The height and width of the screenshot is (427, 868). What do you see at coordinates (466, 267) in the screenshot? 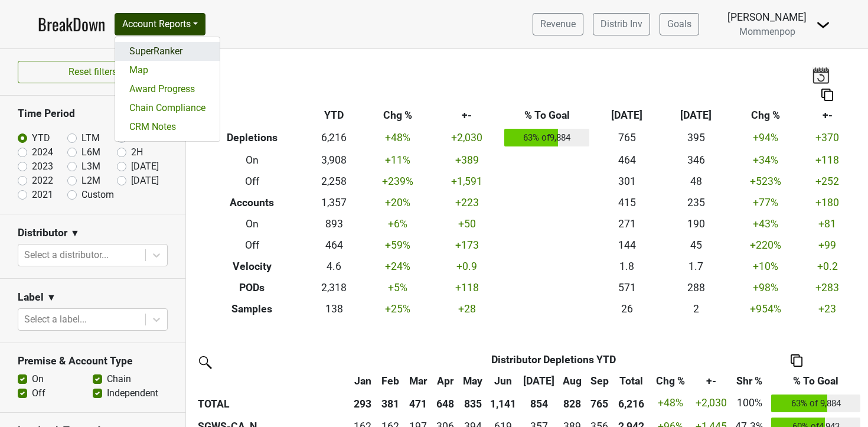
I see `td: +0.9` at bounding box center [466, 267].